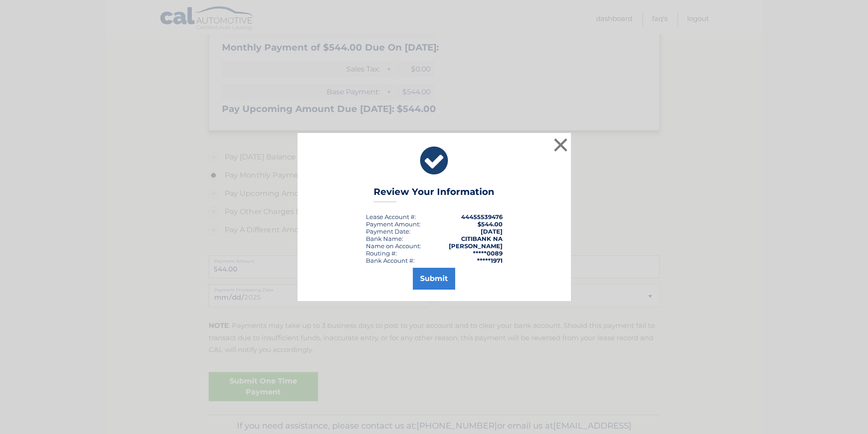 This screenshot has height=434, width=868. I want to click on div: Bank Account #:, so click(390, 261).